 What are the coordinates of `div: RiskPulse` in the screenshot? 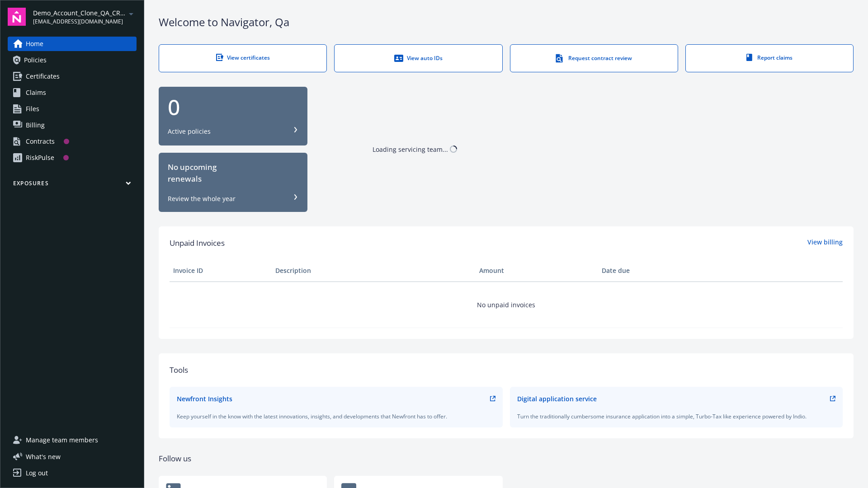 It's located at (40, 158).